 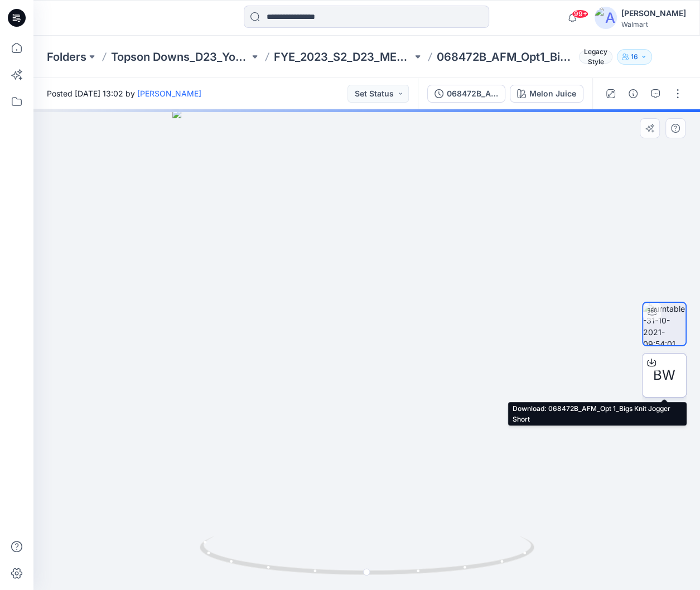 What do you see at coordinates (596, 57) in the screenshot?
I see `span: Legacy Style` at bounding box center [596, 57].